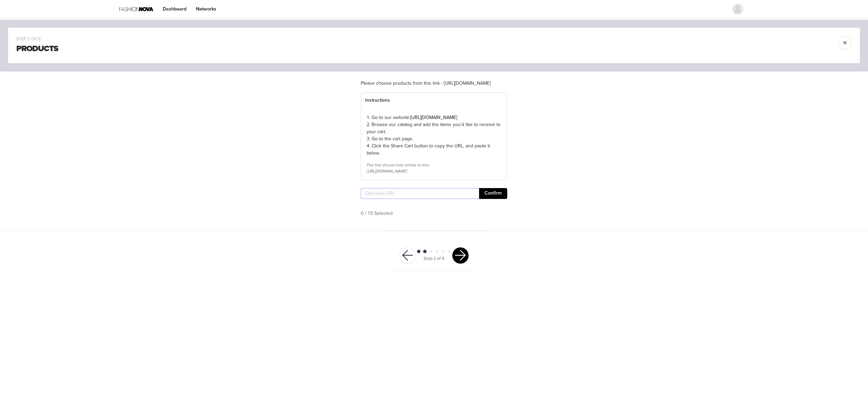 This screenshot has width=868, height=407. Describe the element at coordinates (136, 9) in the screenshot. I see `img: Fashion Nova Logo` at that location.